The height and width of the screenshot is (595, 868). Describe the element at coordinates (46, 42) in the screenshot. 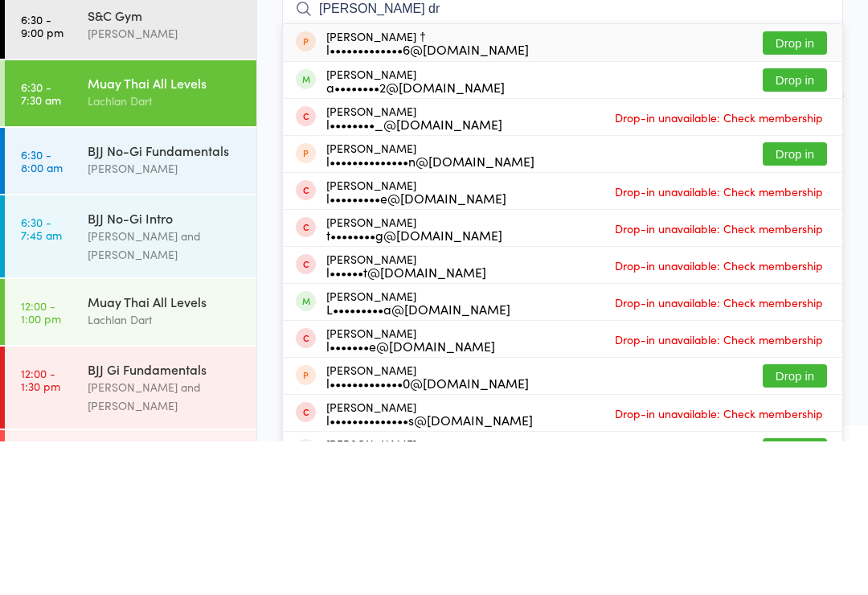

I see `img: Dominance MMA Abbotsford` at that location.